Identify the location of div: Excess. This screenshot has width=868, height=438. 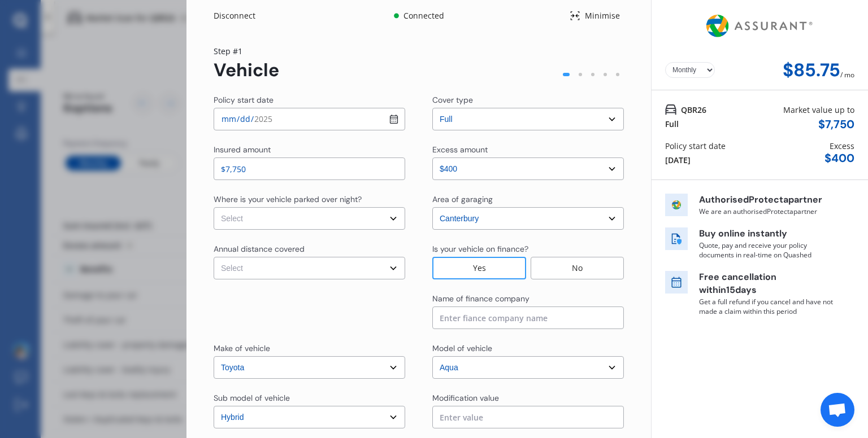
(842, 145).